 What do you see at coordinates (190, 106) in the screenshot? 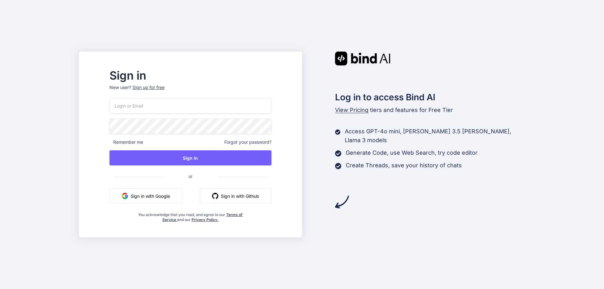
I see `input: Login or Email` at bounding box center [190, 106].